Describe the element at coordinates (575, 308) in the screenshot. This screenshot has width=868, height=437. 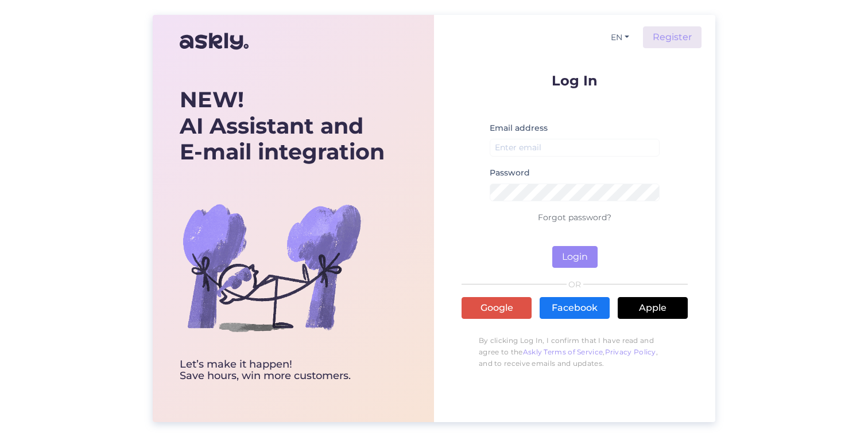
I see `a: Facebook` at that location.